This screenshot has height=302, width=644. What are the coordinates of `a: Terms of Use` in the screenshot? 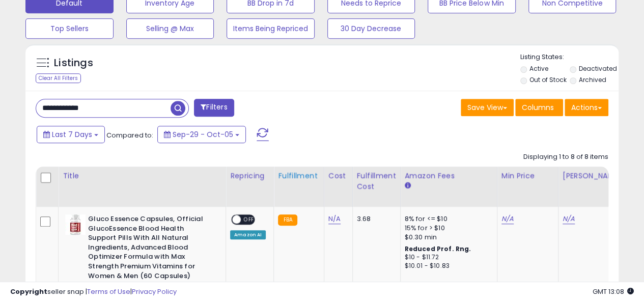 It's located at (108, 291).